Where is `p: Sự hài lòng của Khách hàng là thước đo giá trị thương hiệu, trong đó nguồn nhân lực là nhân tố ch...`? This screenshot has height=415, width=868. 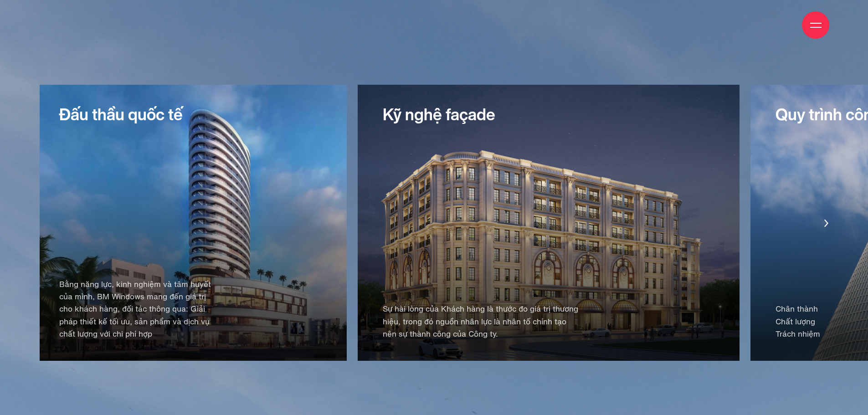 p: Sự hài lòng của Khách hàng là thước đo giá trị thương hiệu, trong đó nguồn nhân lực là nhân tố ch... is located at coordinates (482, 322).